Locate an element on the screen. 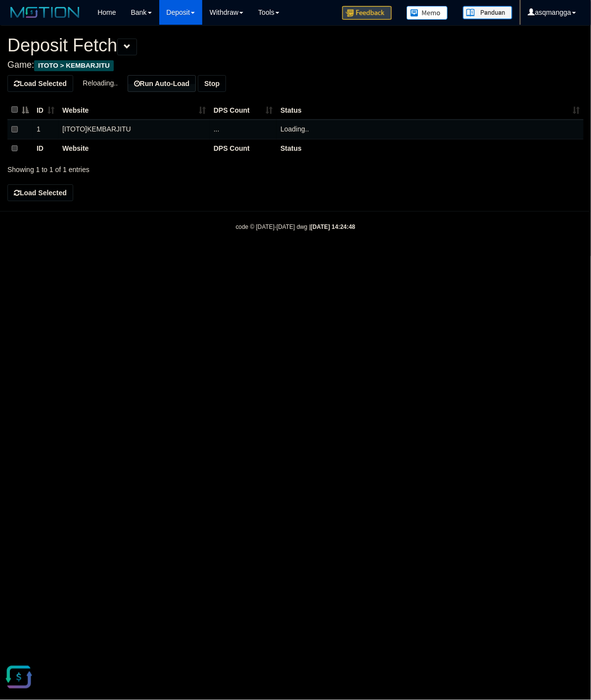  th: ID: activate to sort column ascending is located at coordinates (45, 110).